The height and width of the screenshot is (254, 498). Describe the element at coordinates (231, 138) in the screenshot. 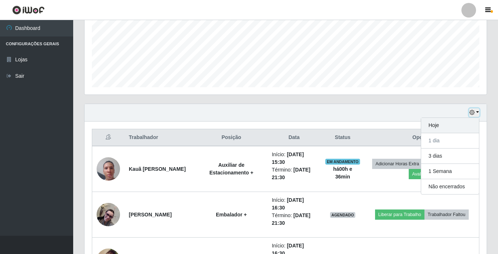

I see `th: Posição` at that location.